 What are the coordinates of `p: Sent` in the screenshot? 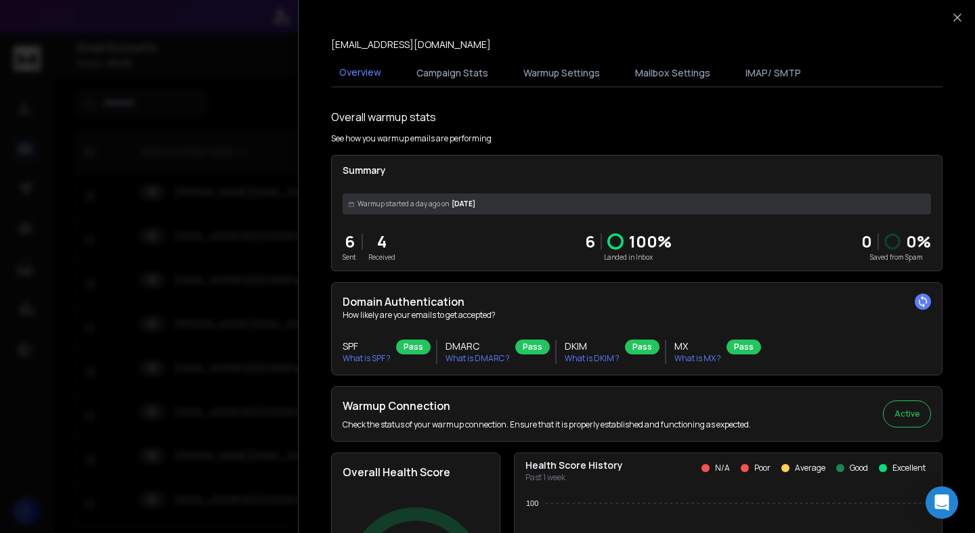 It's located at (349, 257).